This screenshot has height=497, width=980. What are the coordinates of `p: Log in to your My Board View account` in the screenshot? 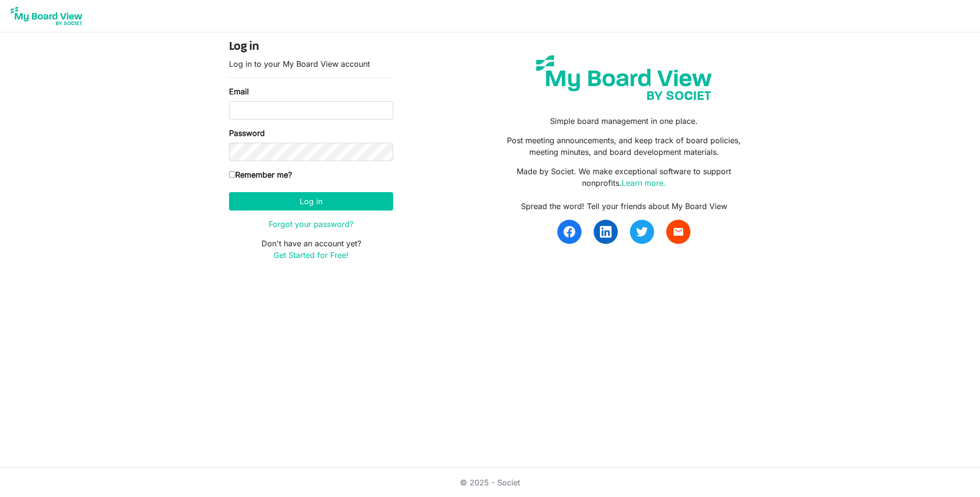 It's located at (310, 64).